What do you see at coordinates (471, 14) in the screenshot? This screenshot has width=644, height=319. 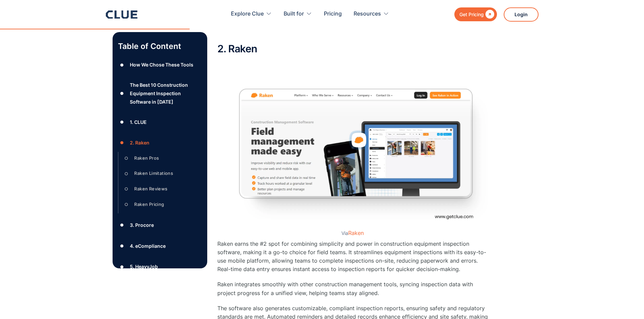 I see `div: Get Pricing` at bounding box center [471, 14].